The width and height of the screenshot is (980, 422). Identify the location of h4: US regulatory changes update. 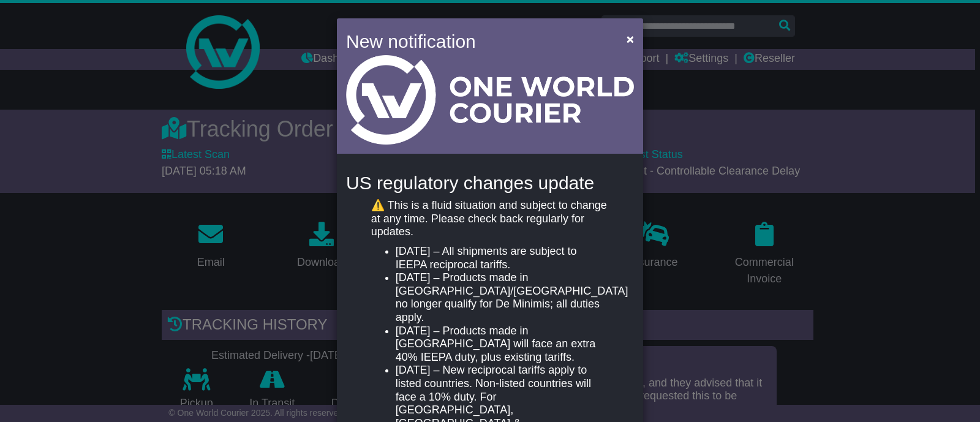
(490, 183).